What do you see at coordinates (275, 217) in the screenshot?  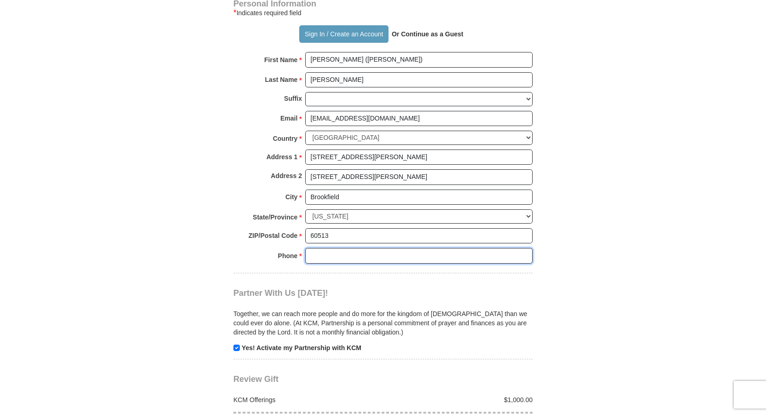 I see `strong: State/Province` at bounding box center [275, 217].